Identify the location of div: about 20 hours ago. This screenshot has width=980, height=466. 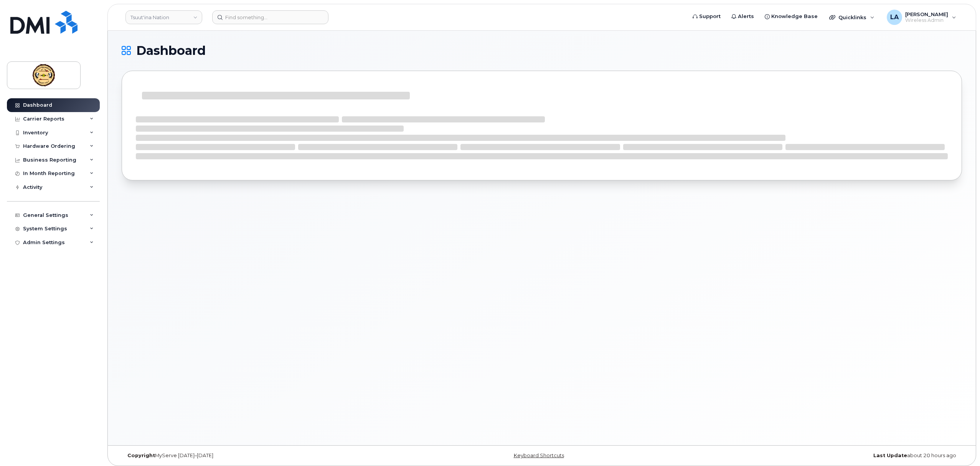
(821, 456).